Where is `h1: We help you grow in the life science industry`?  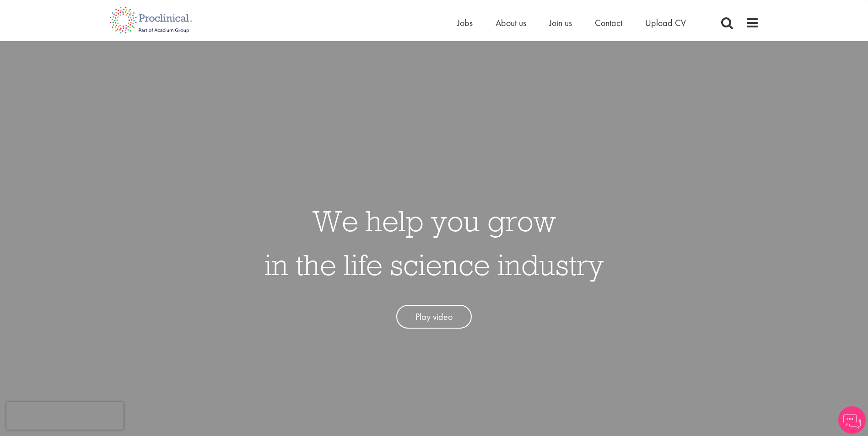
h1: We help you grow in the life science industry is located at coordinates (435, 243).